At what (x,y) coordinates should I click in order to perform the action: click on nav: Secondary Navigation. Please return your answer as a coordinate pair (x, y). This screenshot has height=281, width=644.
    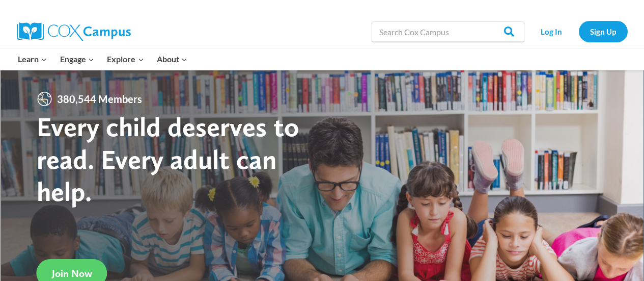
    Looking at the image, I should click on (579, 31).